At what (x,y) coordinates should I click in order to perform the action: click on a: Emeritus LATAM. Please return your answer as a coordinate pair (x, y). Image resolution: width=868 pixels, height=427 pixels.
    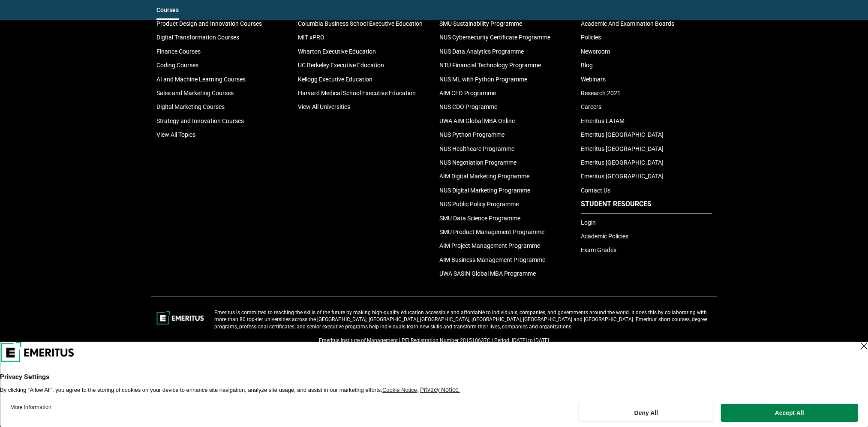
    Looking at the image, I should click on (603, 121).